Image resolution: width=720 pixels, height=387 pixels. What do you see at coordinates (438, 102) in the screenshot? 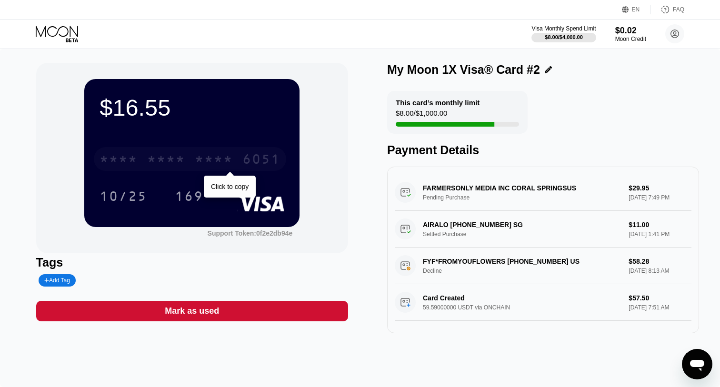
I see `div: This card’s monthly limit` at bounding box center [438, 102].